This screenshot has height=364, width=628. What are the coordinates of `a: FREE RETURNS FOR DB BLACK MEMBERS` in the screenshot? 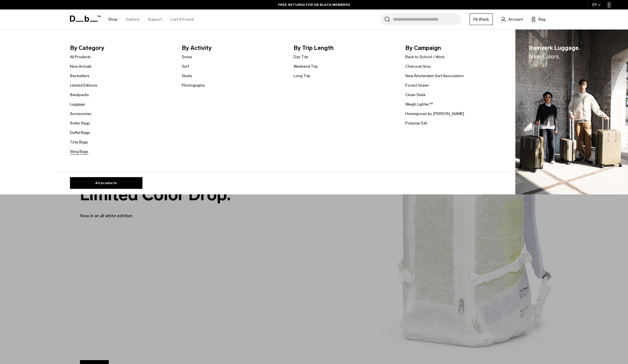 It's located at (314, 5).